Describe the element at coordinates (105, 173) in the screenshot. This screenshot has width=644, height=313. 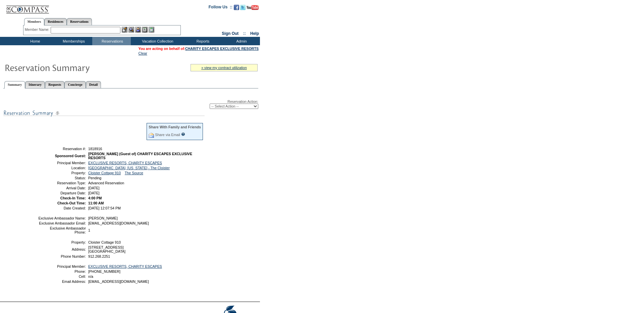
I see `a: Cloister Cottage 910` at that location.